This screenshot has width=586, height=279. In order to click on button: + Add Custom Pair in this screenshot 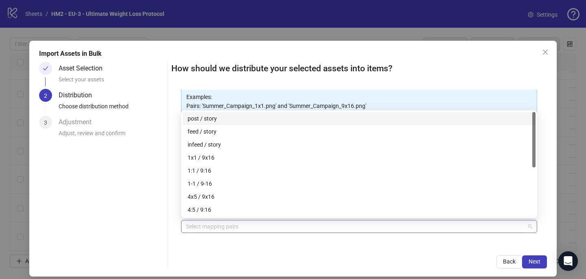, I will do `click(211, 249)`.